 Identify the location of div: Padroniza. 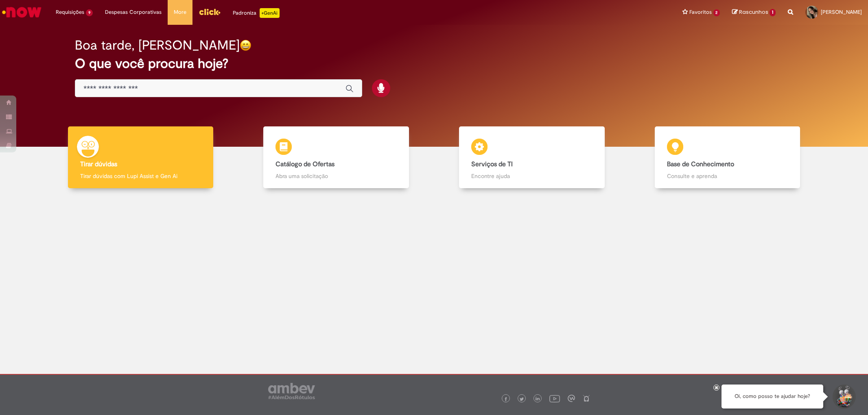
(256, 13).